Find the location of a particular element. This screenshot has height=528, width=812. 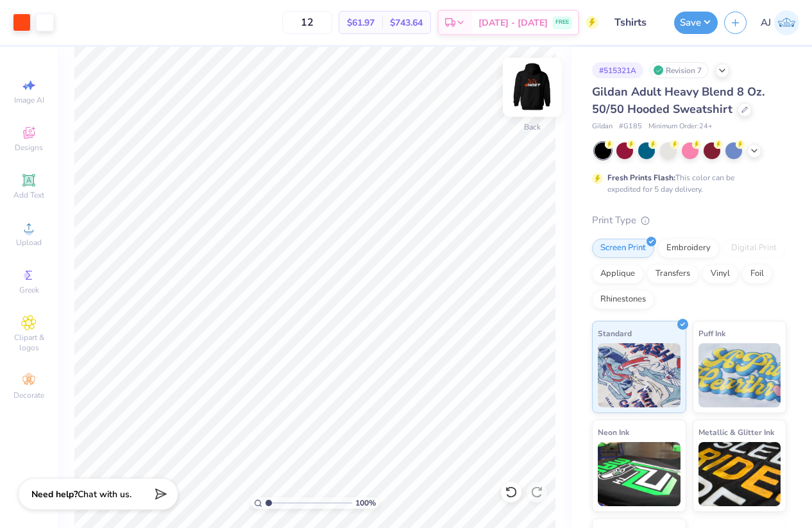

div: # 515321A is located at coordinates (617, 70).